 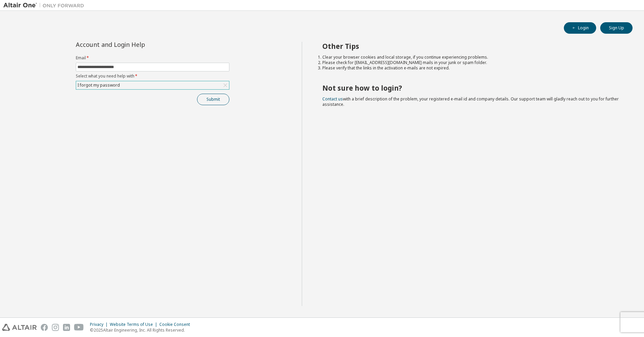 I want to click on p: © 2025 Altair Engineering, Inc. All Rights Reserved., so click(x=142, y=330).